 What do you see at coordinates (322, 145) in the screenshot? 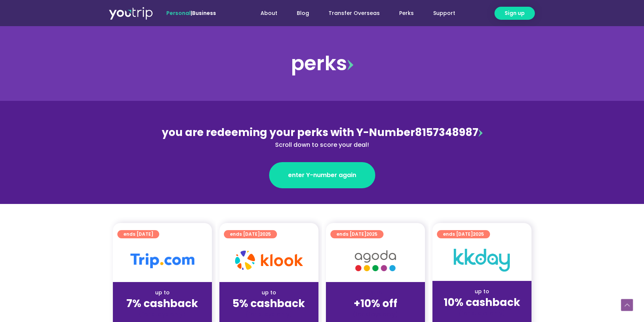
I see `div: Scroll down to score your deal!` at bounding box center [322, 145].